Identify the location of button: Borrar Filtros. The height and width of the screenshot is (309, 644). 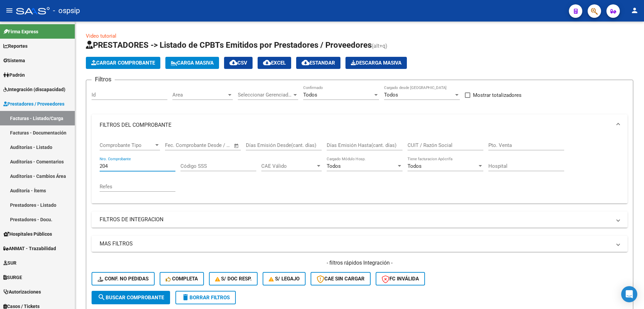
(206, 298).